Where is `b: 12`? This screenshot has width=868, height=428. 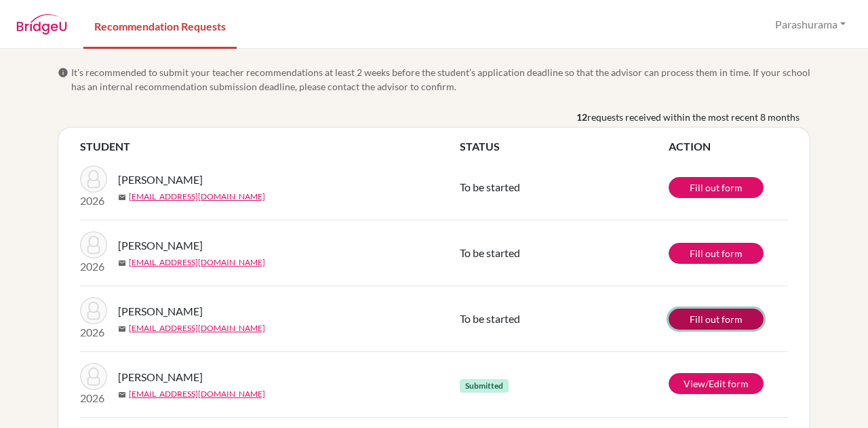
b: 12 is located at coordinates (582, 117).